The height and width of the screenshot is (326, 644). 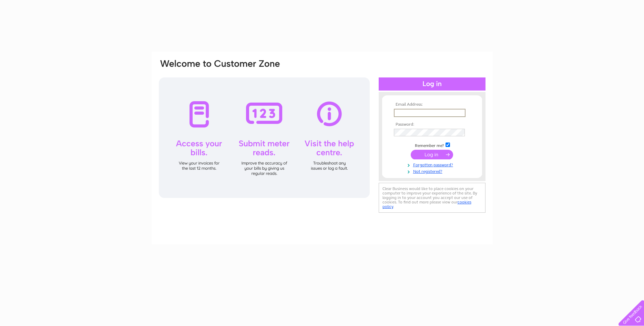 What do you see at coordinates (432, 145) in the screenshot?
I see `td: Remember me?` at bounding box center [432, 145].